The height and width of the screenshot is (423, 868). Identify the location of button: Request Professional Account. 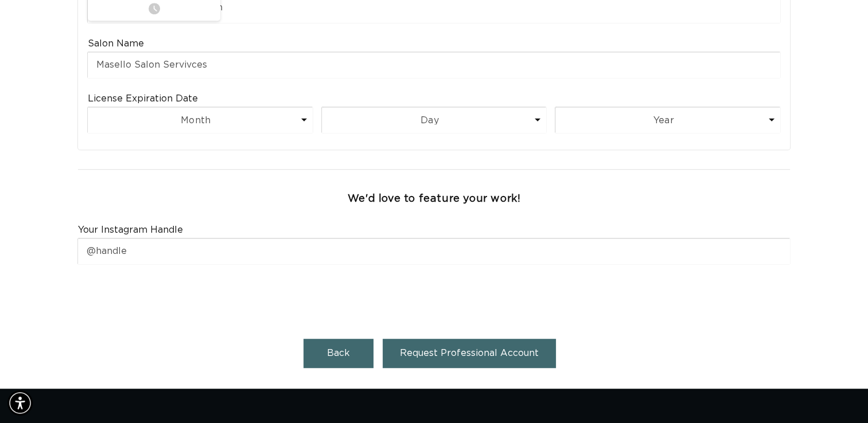
(469, 353).